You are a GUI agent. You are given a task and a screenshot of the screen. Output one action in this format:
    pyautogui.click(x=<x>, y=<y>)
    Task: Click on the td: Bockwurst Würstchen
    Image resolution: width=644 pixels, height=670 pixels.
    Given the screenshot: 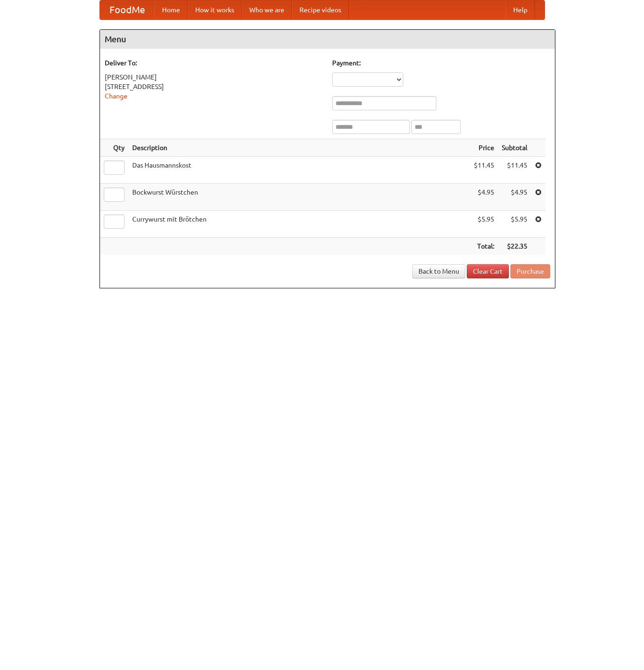 What is the action you would take?
    pyautogui.click(x=299, y=197)
    